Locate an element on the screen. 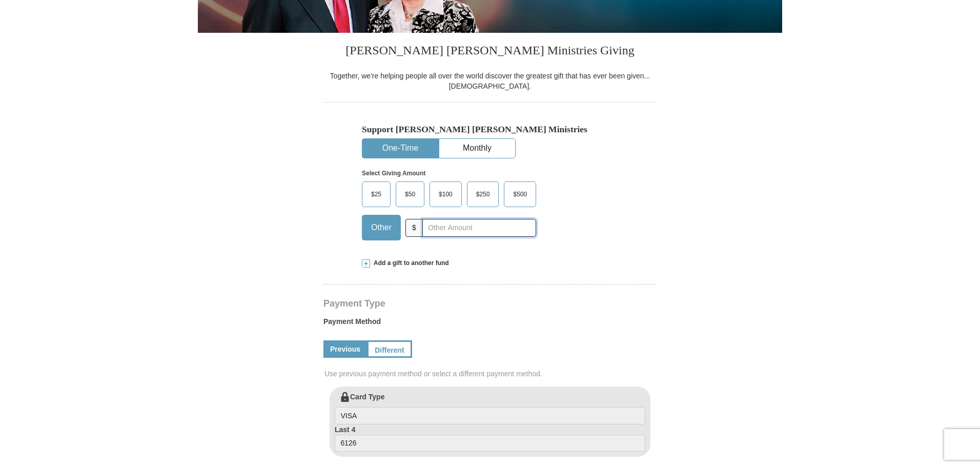 The width and height of the screenshot is (980, 467). span: $50 is located at coordinates (410, 194).